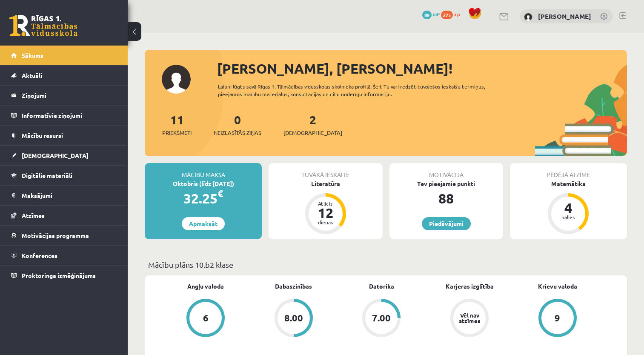 The height and width of the screenshot is (355, 644). Describe the element at coordinates (64, 275) in the screenshot. I see `a: Proktoringa izmēģinājums` at that location.